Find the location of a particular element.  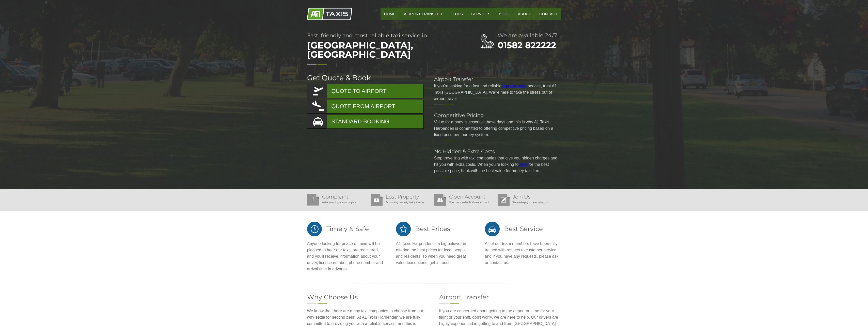

p: Anyone looking for peace of mind will be pleased to hear our taxis are registered, and you'll rec... is located at coordinates (345, 257).